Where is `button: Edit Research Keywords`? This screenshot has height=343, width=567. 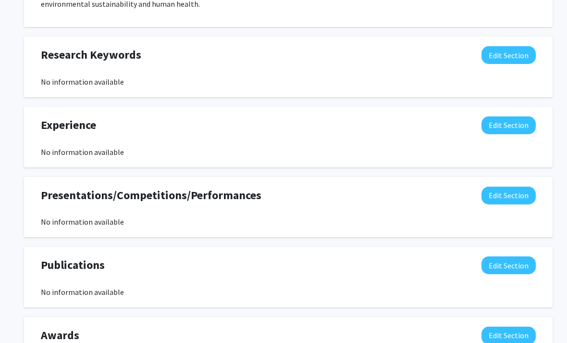
button: Edit Research Keywords is located at coordinates (508, 55).